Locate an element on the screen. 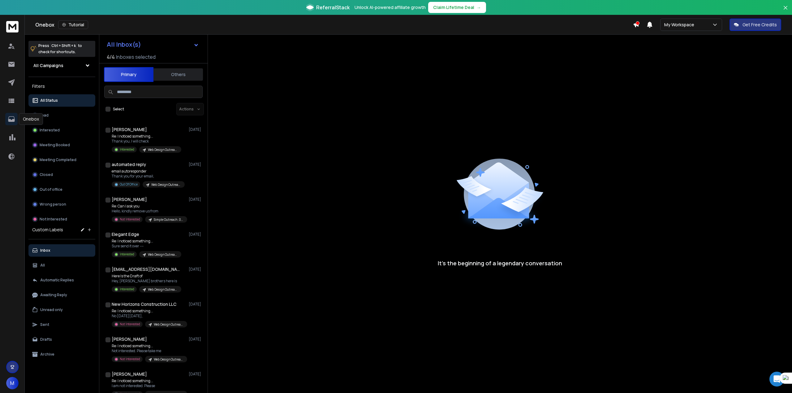  p: email autoresponder is located at coordinates (148, 171).